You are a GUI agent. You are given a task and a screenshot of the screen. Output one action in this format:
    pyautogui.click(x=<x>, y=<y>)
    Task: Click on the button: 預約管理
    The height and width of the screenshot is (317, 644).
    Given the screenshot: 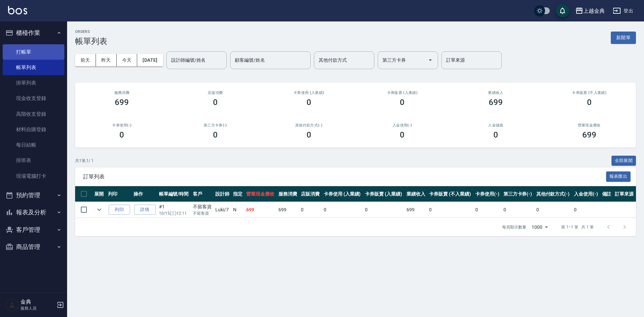 What is the action you would take?
    pyautogui.click(x=34, y=195)
    